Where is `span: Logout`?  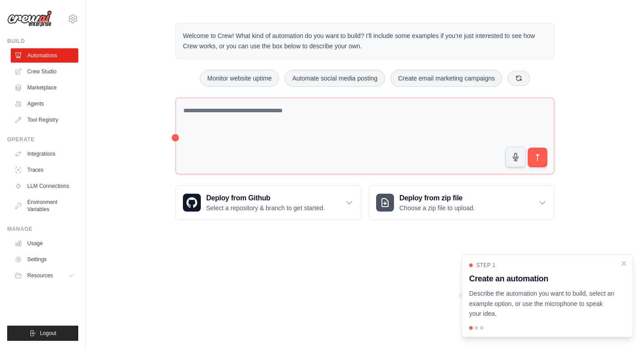
span: Logout is located at coordinates (48, 333).